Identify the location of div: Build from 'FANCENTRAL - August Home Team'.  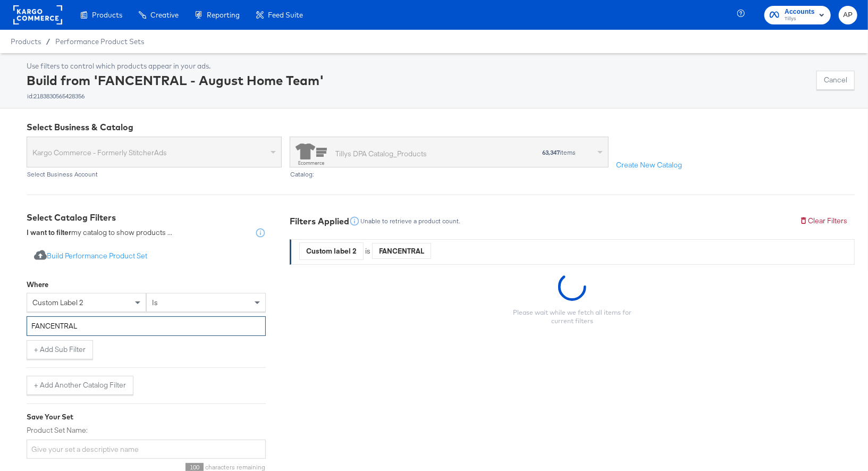
(175, 85).